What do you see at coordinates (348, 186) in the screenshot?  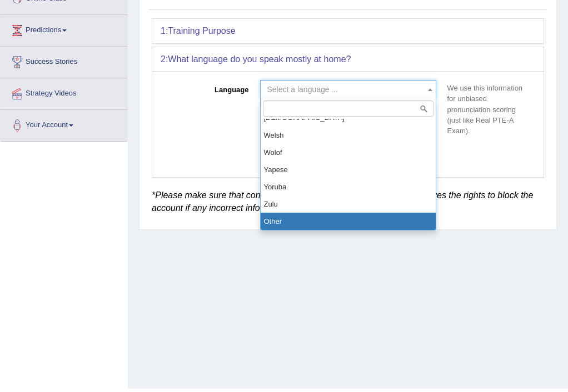 I see `li: Yoruba` at bounding box center [348, 186].